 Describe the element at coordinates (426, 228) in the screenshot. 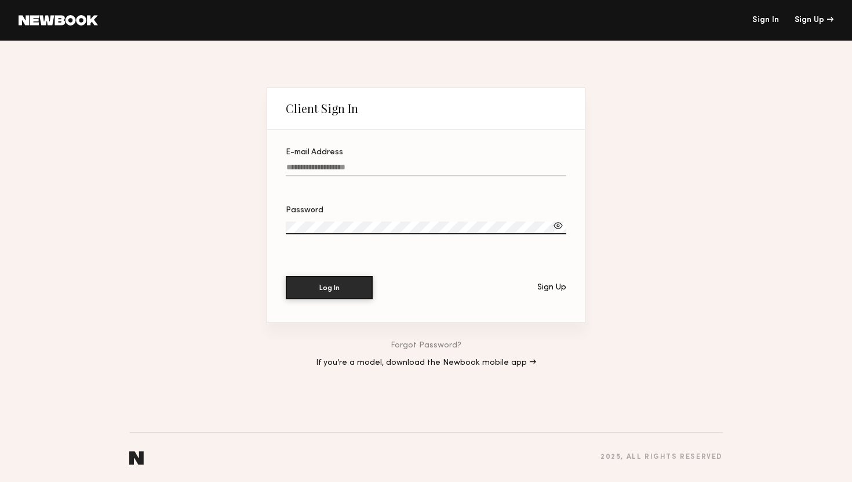

I see `input: Password` at that location.